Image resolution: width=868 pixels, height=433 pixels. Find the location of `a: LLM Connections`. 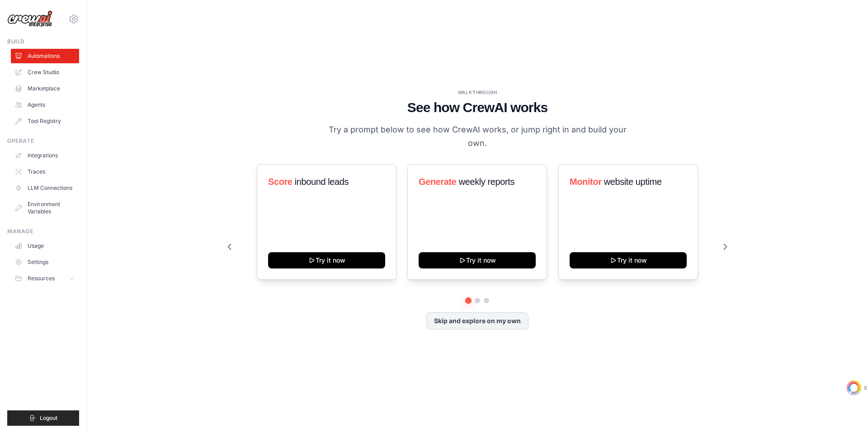

a: LLM Connections is located at coordinates (45, 188).